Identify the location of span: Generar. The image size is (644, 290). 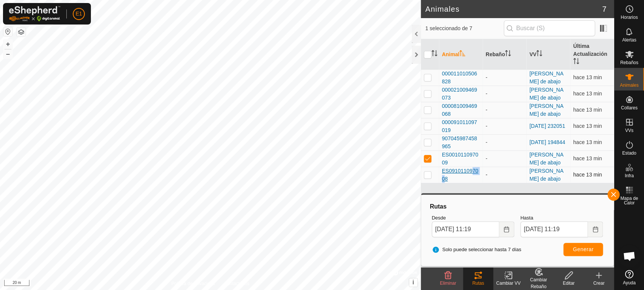
(583, 249).